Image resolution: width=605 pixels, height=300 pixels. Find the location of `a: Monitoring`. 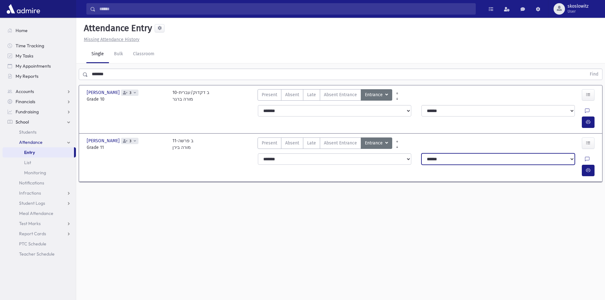

a: Monitoring is located at coordinates (39, 173).